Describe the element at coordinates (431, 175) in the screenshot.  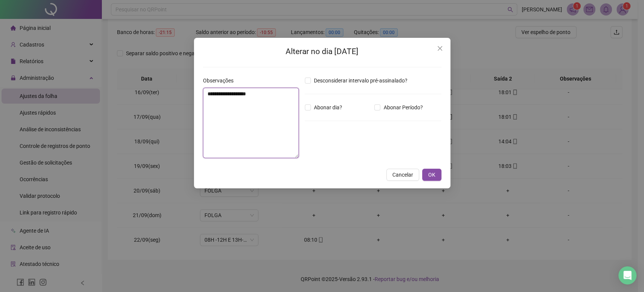
I see `span: OK` at that location.